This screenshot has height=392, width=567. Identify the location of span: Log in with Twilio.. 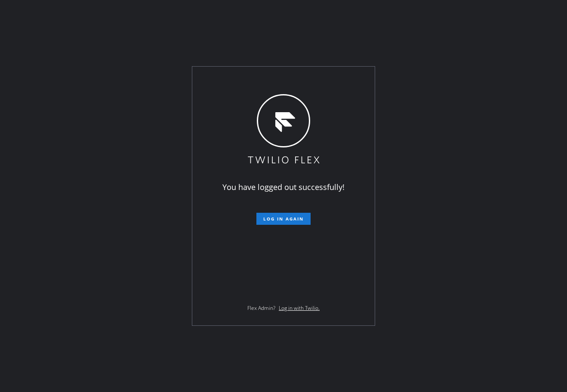
(299, 308).